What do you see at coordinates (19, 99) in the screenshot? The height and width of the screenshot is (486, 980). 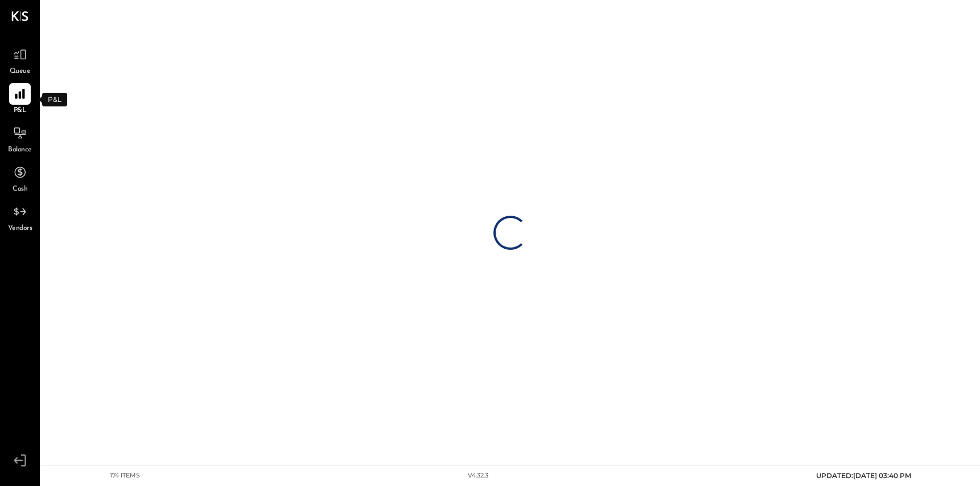 I see `a: P&L` at bounding box center [19, 99].